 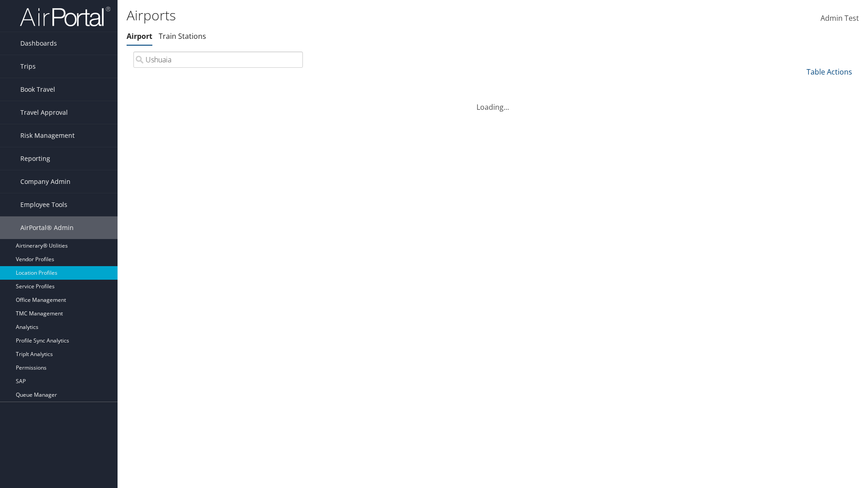 What do you see at coordinates (829, 72) in the screenshot?
I see `a: Table Actions` at bounding box center [829, 72].